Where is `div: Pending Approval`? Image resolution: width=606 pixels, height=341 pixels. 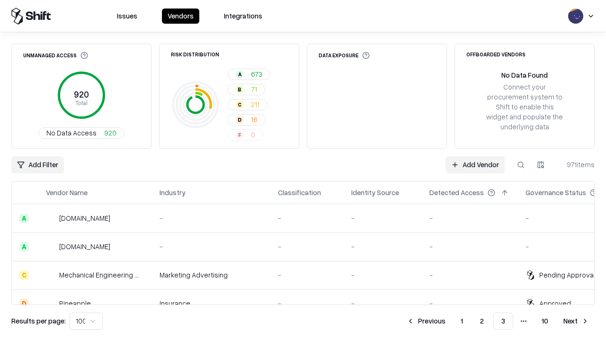
div: Pending Approval is located at coordinates (567, 275).